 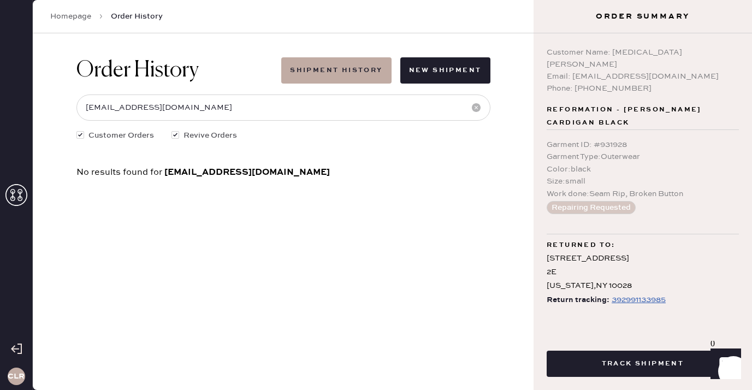 What do you see at coordinates (643, 157) in the screenshot?
I see `div: Garment Type : Outerwear` at bounding box center [643, 157].